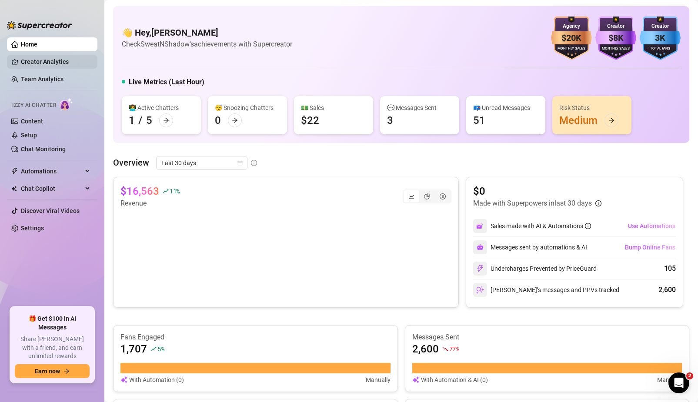 The width and height of the screenshot is (698, 402). I want to click on div: $22, so click(310, 120).